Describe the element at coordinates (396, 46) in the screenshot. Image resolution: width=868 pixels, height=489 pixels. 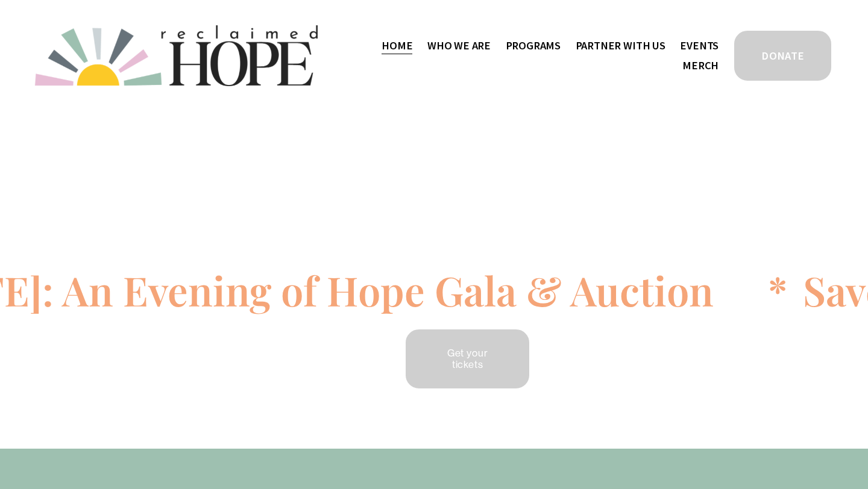
I see `a: Home` at that location.